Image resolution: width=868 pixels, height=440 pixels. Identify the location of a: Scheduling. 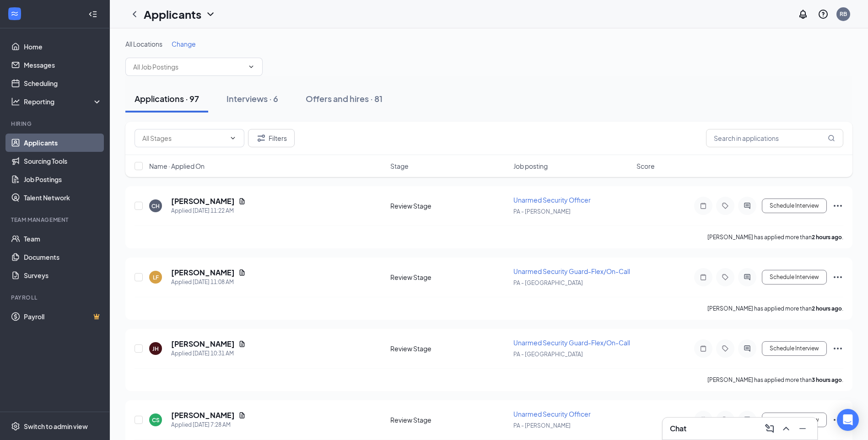
(63, 83).